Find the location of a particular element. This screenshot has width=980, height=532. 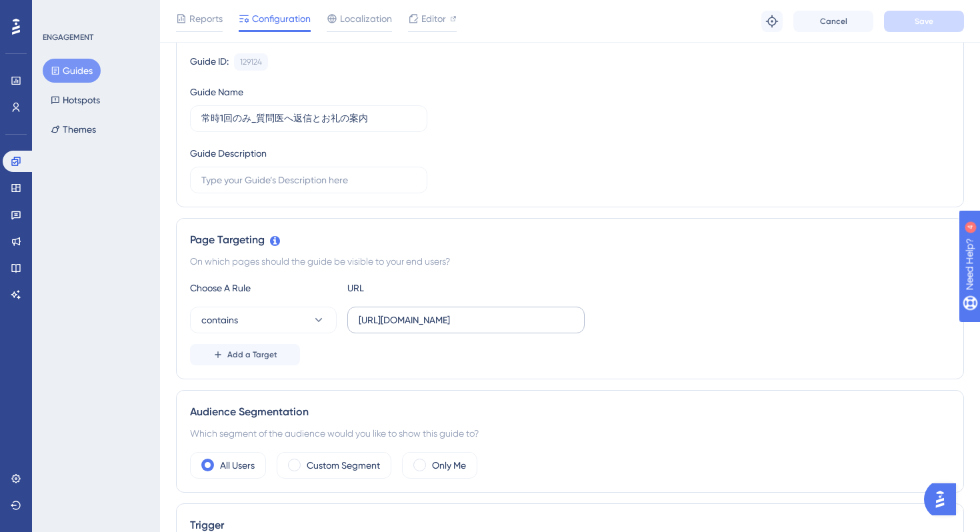

div: Choose A Rule is located at coordinates (263, 288).